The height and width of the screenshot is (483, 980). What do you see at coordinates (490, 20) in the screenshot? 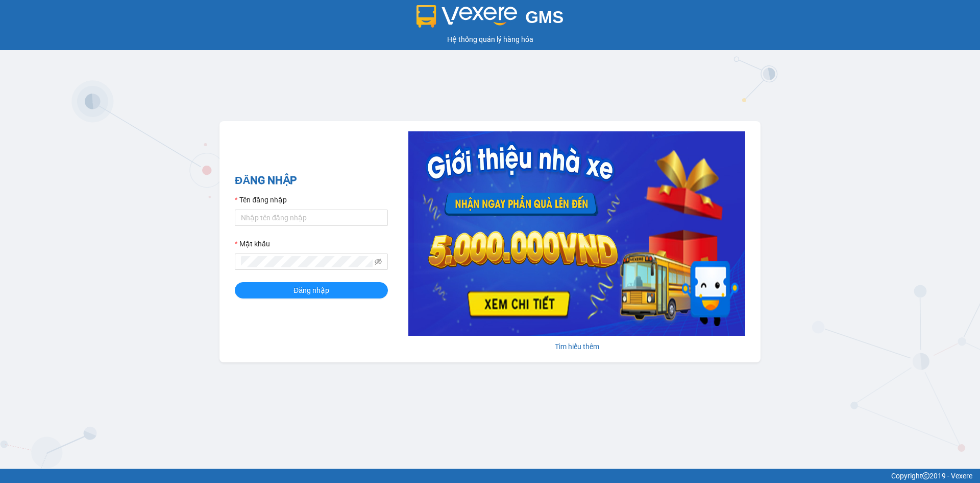
I see `a: GMS` at bounding box center [490, 20].